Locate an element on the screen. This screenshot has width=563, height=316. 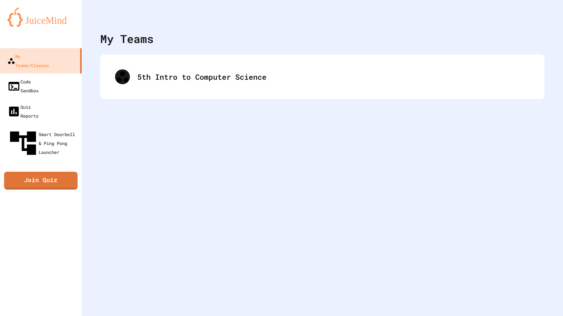
img: logo-orange.svg is located at coordinates (41, 17).